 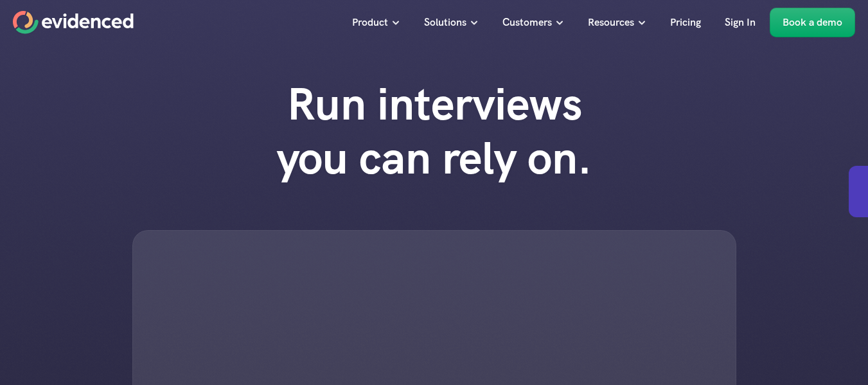 I want to click on a: Sign In, so click(x=740, y=23).